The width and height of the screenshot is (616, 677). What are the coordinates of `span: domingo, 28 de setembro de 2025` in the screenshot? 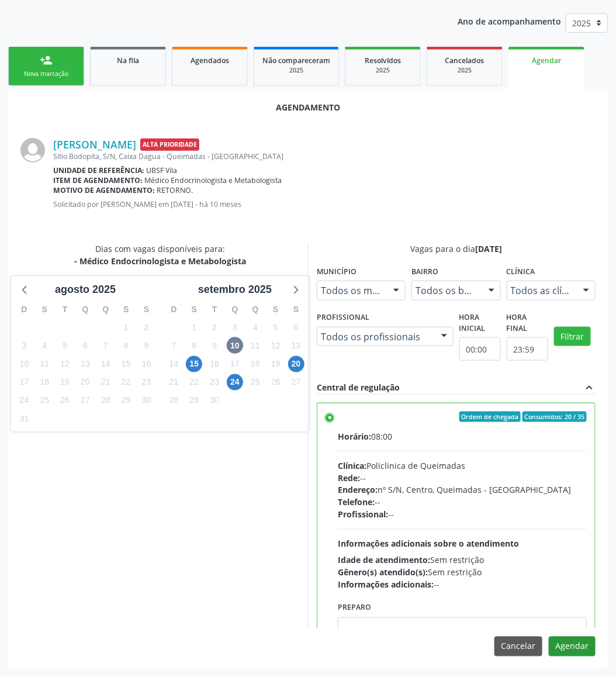 It's located at (174, 400).